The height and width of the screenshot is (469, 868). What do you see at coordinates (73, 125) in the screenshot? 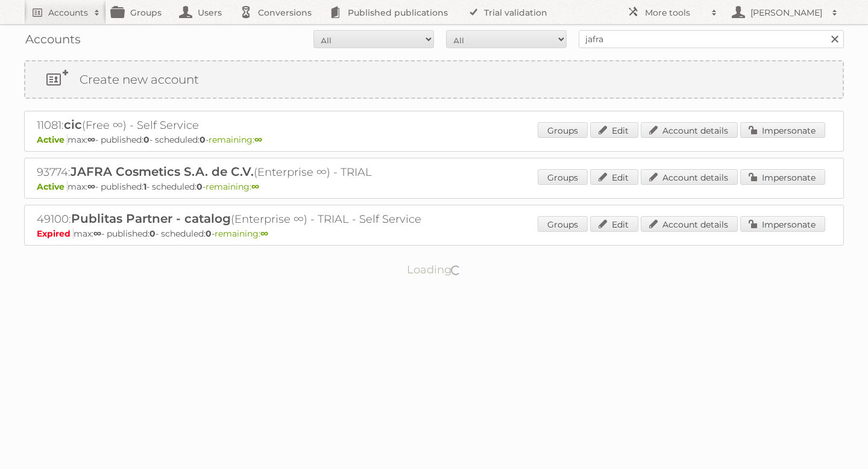
I see `span: cic` at bounding box center [73, 125].